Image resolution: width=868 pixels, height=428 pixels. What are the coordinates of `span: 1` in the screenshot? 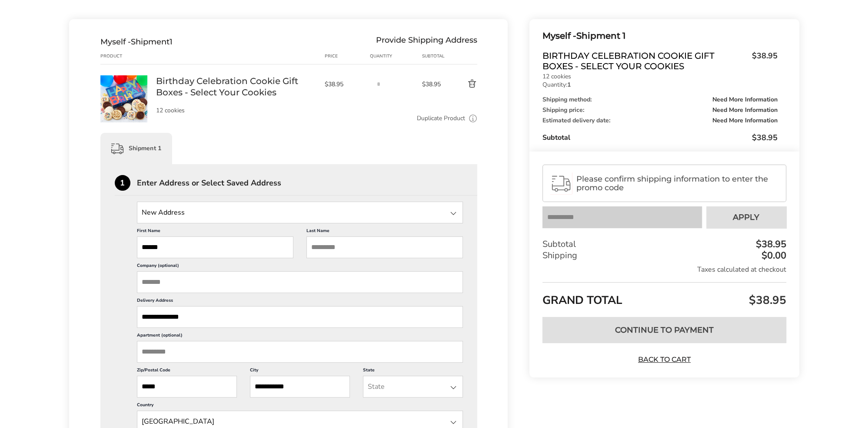 It's located at (171, 42).